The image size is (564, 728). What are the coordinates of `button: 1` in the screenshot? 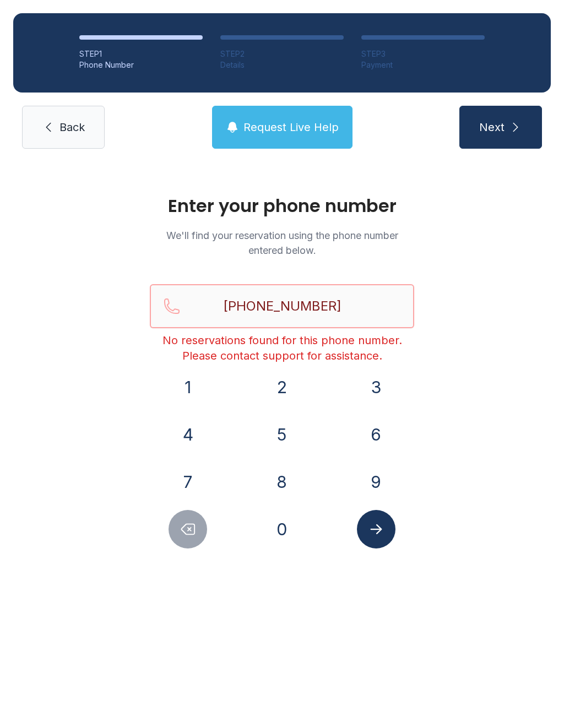 It's located at (188, 387).